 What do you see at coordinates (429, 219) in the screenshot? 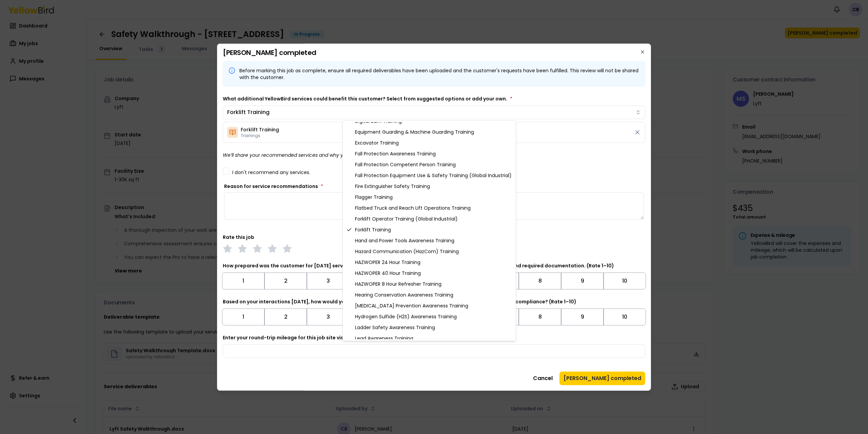
I see `div: Forklift Operator Training (Global Industrial)` at bounding box center [429, 219].